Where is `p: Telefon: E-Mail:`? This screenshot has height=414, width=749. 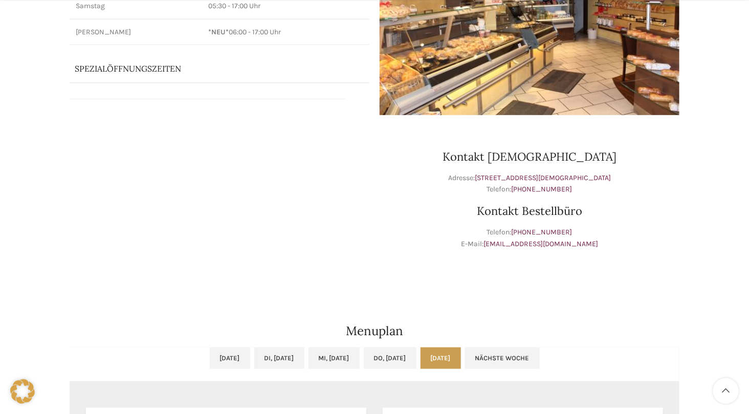
p: Telefon: E-Mail: is located at coordinates (529, 238).